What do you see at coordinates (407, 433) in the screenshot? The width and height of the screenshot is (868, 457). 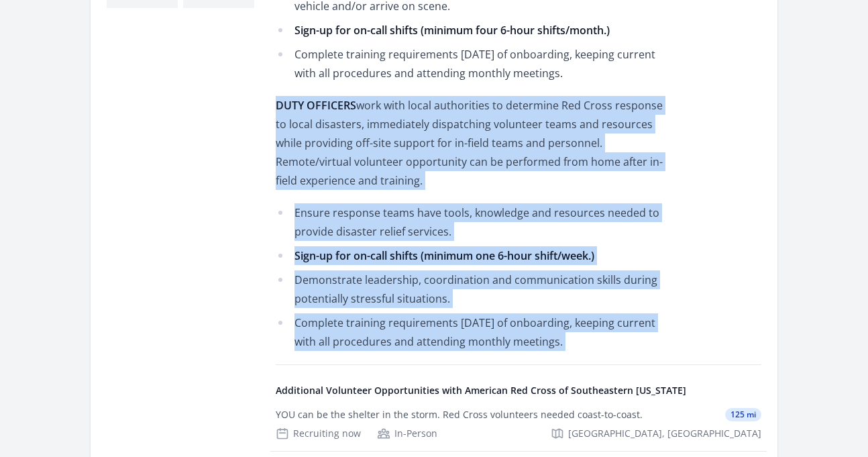 I see `div: In-Person` at bounding box center [407, 433].